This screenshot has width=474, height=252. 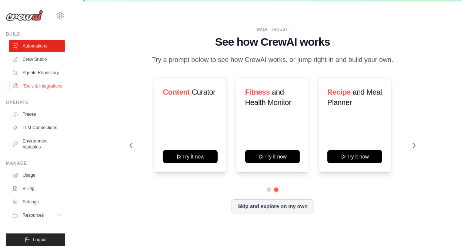 I want to click on button: Skip and explore on my own, so click(x=272, y=206).